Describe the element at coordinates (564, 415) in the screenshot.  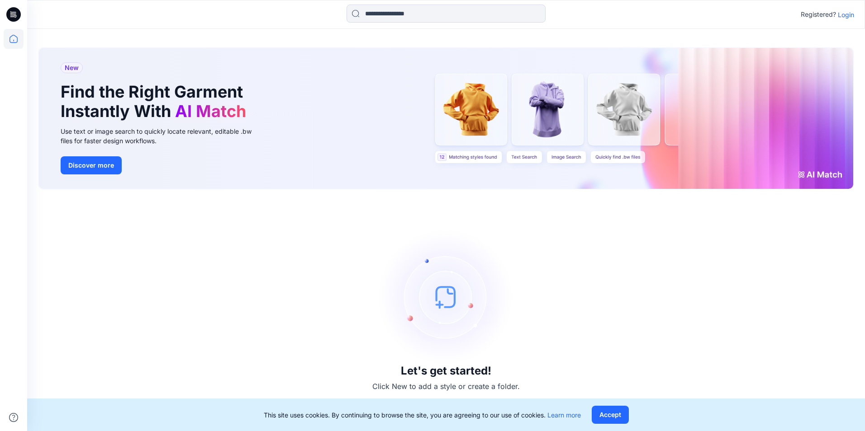
I see `a: Learn more` at that location.